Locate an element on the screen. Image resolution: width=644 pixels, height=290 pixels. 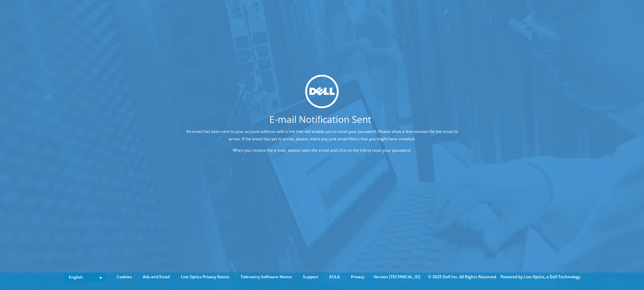
li: Powered by Live Optics, a Dell Technology is located at coordinates (541, 276).